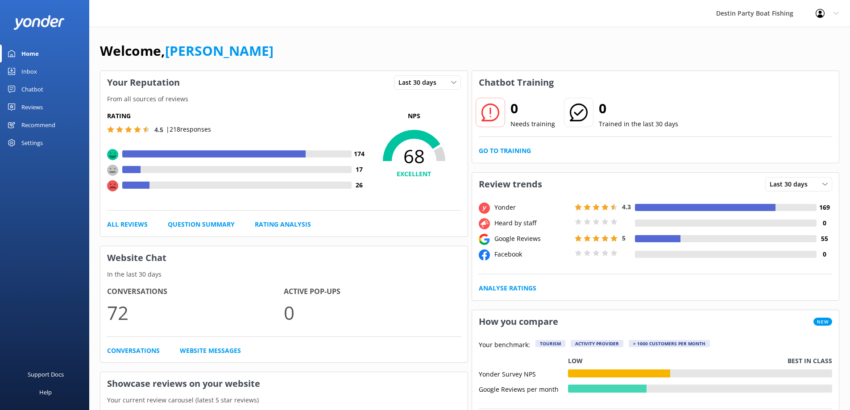 The height and width of the screenshot is (410, 850). Describe the element at coordinates (504, 346) in the screenshot. I see `p: Your benchmark:` at that location.